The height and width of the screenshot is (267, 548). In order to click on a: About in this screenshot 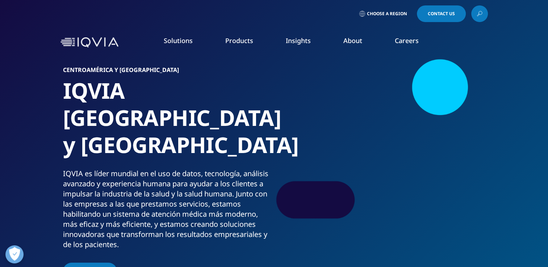, I will do `click(353, 41)`.